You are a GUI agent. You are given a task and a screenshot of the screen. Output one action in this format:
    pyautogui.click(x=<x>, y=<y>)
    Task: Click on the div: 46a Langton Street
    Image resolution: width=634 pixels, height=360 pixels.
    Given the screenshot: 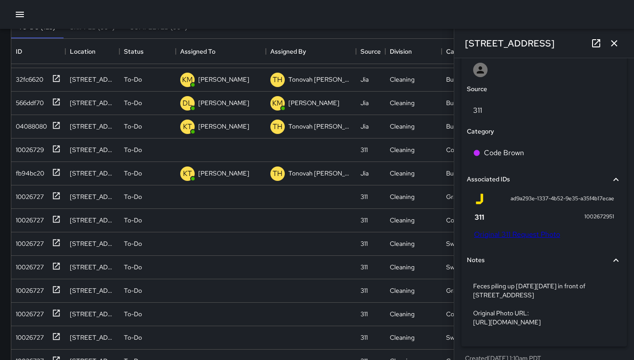 What is the action you would take?
    pyautogui.click(x=92, y=79)
    